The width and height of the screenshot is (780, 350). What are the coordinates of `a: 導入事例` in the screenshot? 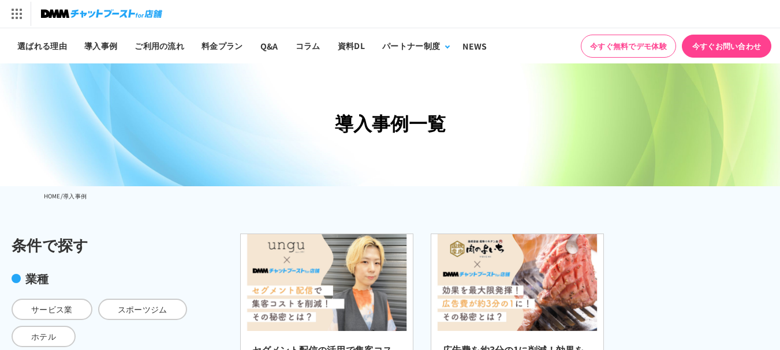 It's located at (100, 46).